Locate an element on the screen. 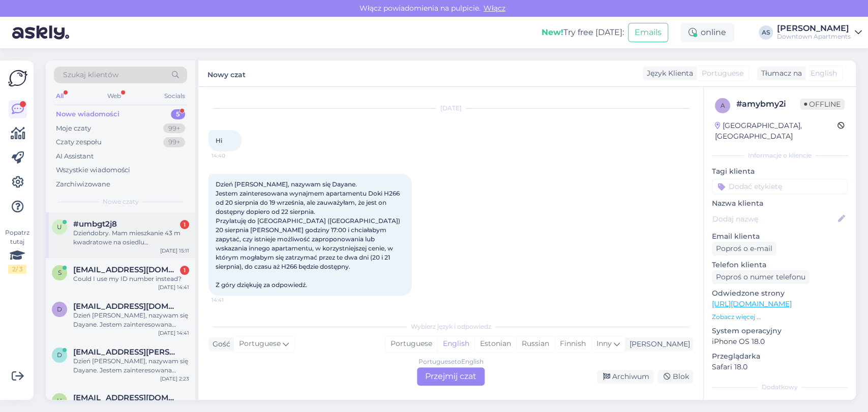 The height and width of the screenshot is (412, 868). p: System operacyjny is located at coordinates (779, 331).